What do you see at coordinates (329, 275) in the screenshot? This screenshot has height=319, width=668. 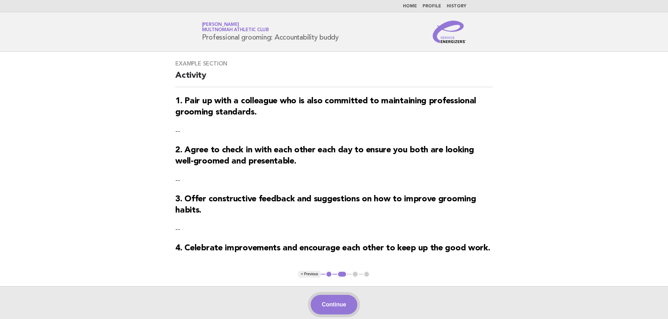 I see `button: 1` at bounding box center [329, 275].